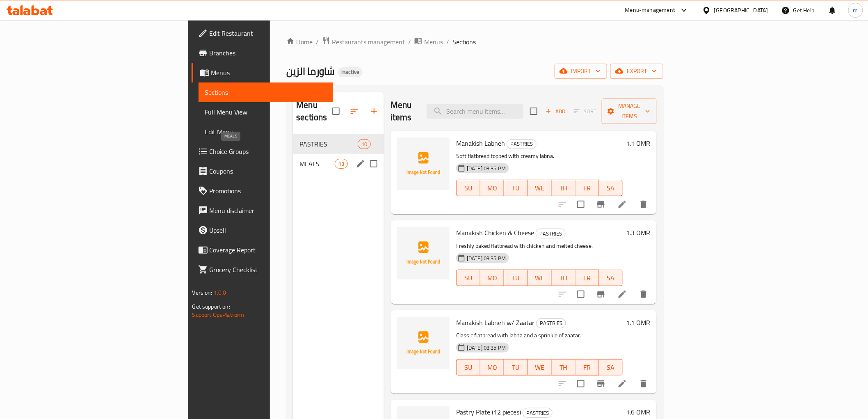 The height and width of the screenshot is (419, 868). I want to click on div: items, so click(364, 144).